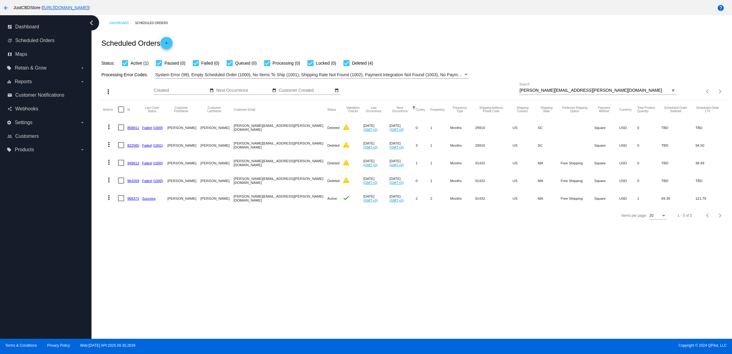 This screenshot has width=732, height=354. I want to click on button: Change sorting for FrequencyType, so click(460, 110).